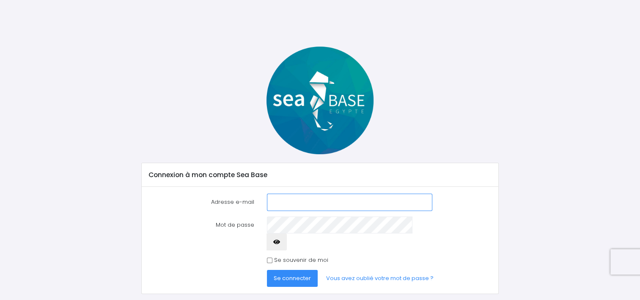 This screenshot has width=640, height=300. I want to click on button: Se connecter, so click(292, 278).